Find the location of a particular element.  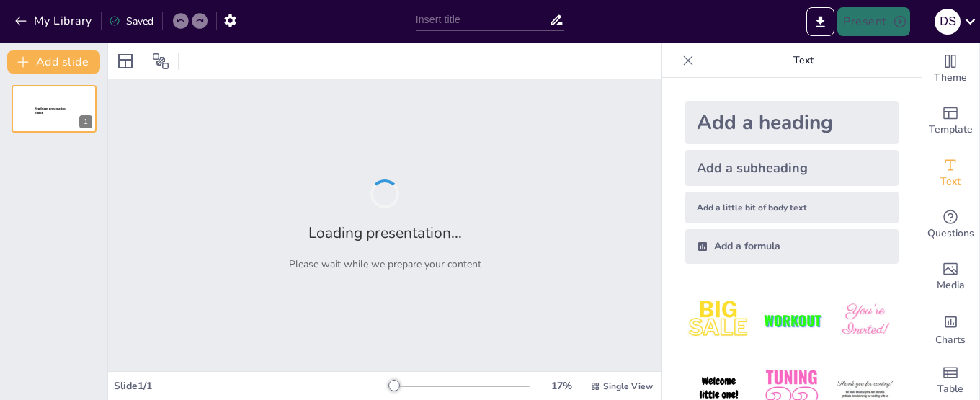

button: My Library is located at coordinates (54, 21).